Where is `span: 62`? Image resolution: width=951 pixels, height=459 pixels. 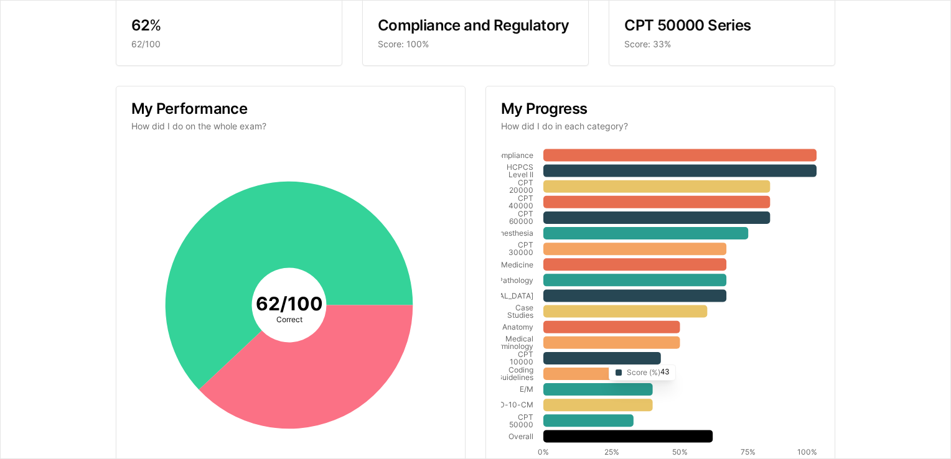 span: 62 is located at coordinates (141, 25).